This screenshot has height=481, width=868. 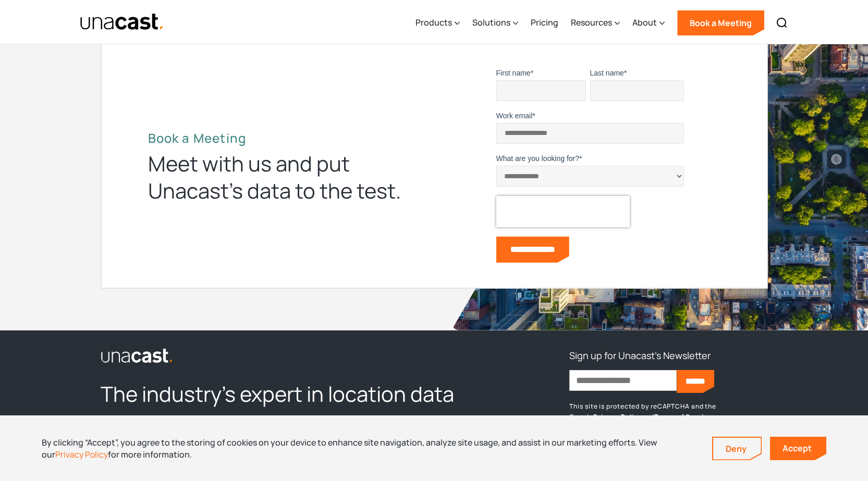 What do you see at coordinates (782, 23) in the screenshot?
I see `img: Search icon` at bounding box center [782, 23].